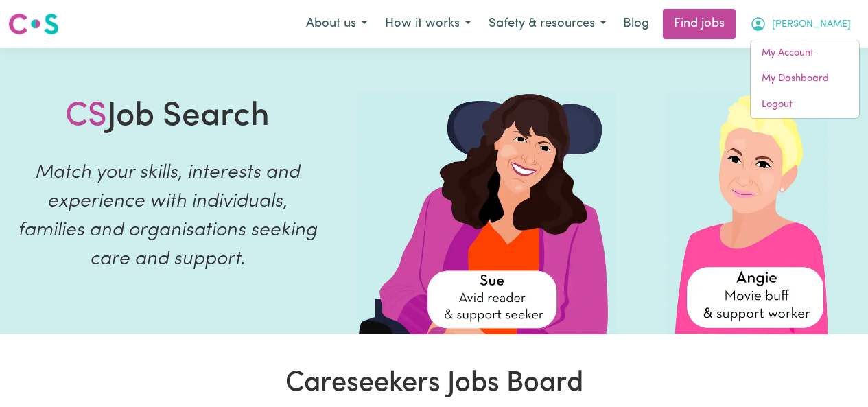 This screenshot has height=407, width=868. Describe the element at coordinates (336, 24) in the screenshot. I see `button: About us` at that location.